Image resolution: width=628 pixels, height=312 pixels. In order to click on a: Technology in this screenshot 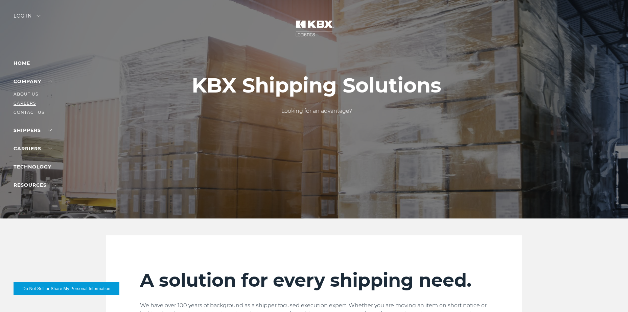, I will do `click(32, 167)`.